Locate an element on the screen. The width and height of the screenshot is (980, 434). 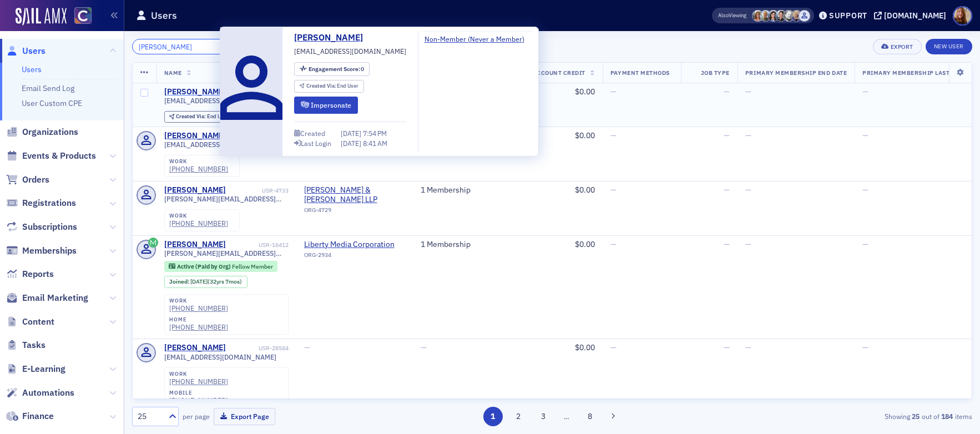
span: Users is located at coordinates (34, 51).